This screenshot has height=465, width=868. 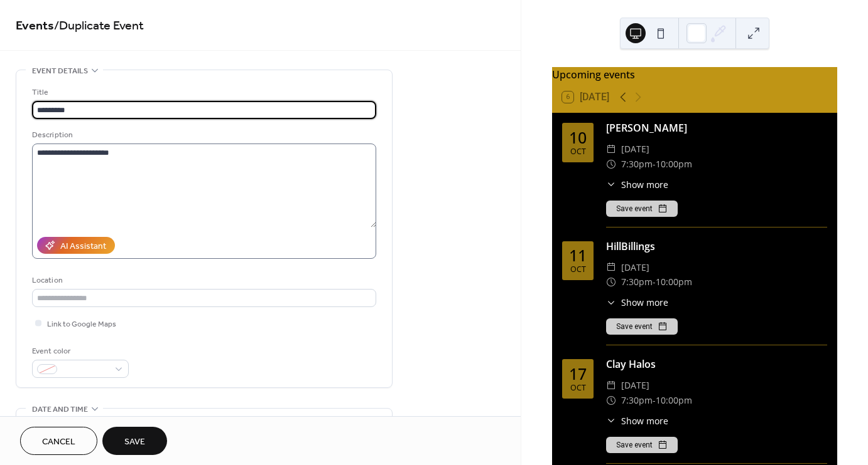 What do you see at coordinates (203, 281) in the screenshot?
I see `div: Location` at bounding box center [203, 281].